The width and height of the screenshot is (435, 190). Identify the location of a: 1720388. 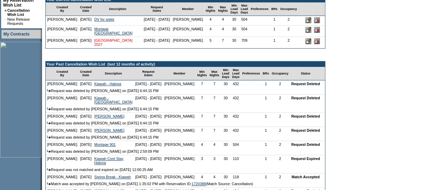
(199, 183).